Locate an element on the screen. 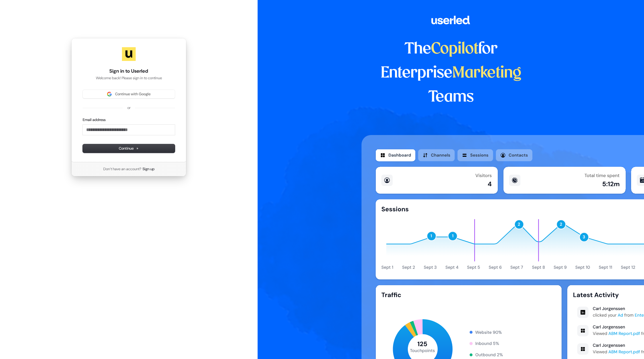 The image size is (644, 359). span: Copilot is located at coordinates (455, 49).